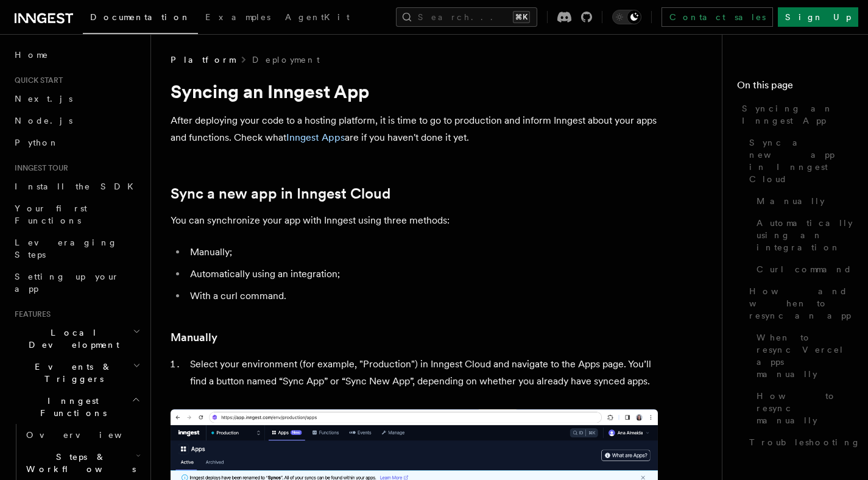 This screenshot has width=868, height=480. Describe the element at coordinates (414, 91) in the screenshot. I see `h1: Syncing an Inngest App` at that location.